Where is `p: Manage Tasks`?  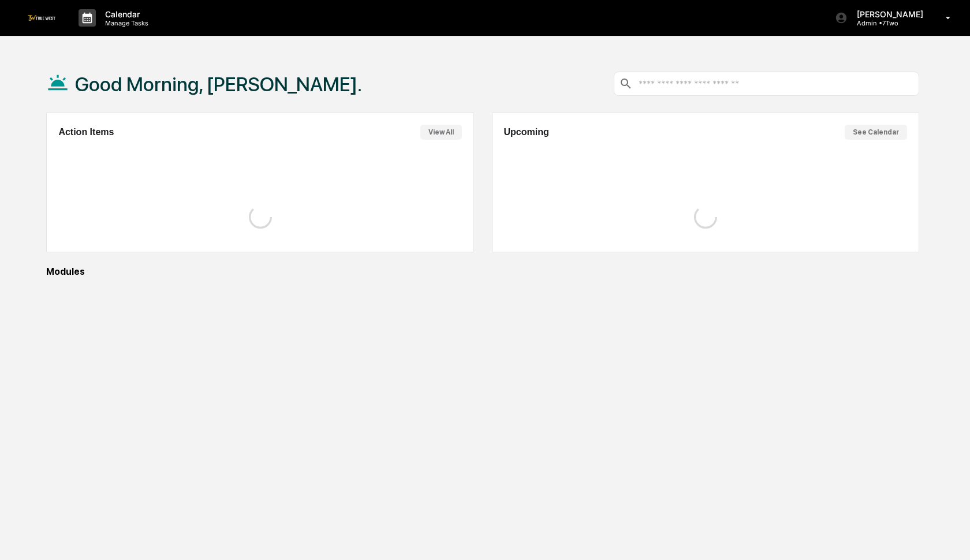
p: Manage Tasks is located at coordinates (125, 23).